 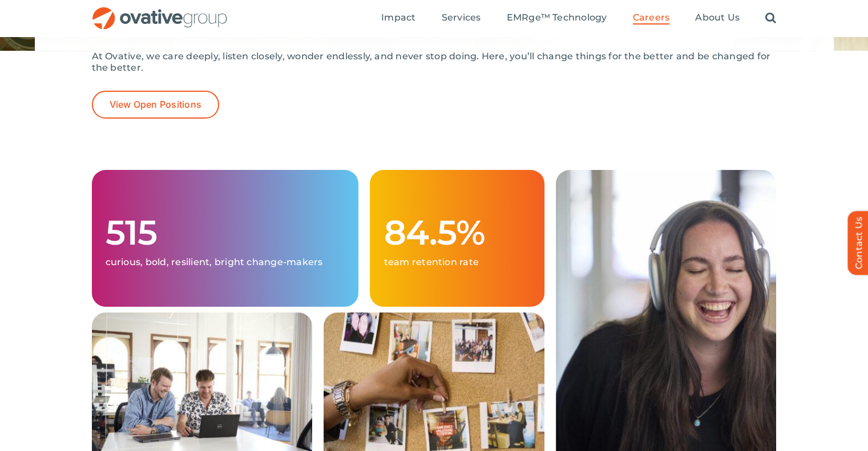 I want to click on a: Services, so click(x=461, y=18).